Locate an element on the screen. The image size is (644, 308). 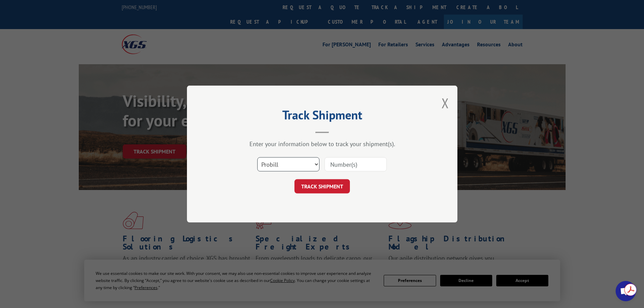
button: Close modal is located at coordinates (445, 103).